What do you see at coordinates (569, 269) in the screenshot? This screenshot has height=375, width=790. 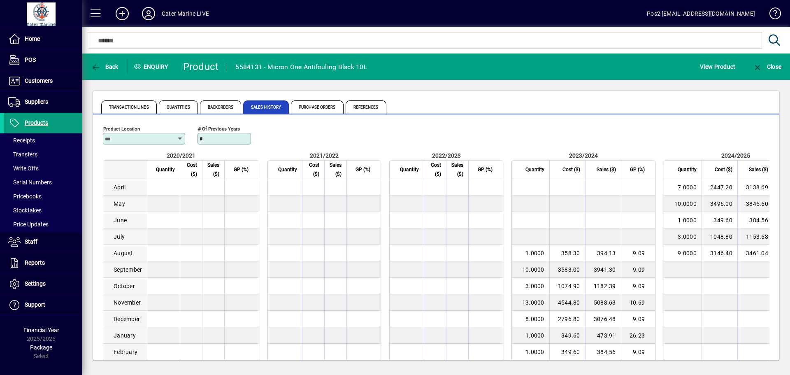 I see `span: 3583.00` at bounding box center [569, 269].